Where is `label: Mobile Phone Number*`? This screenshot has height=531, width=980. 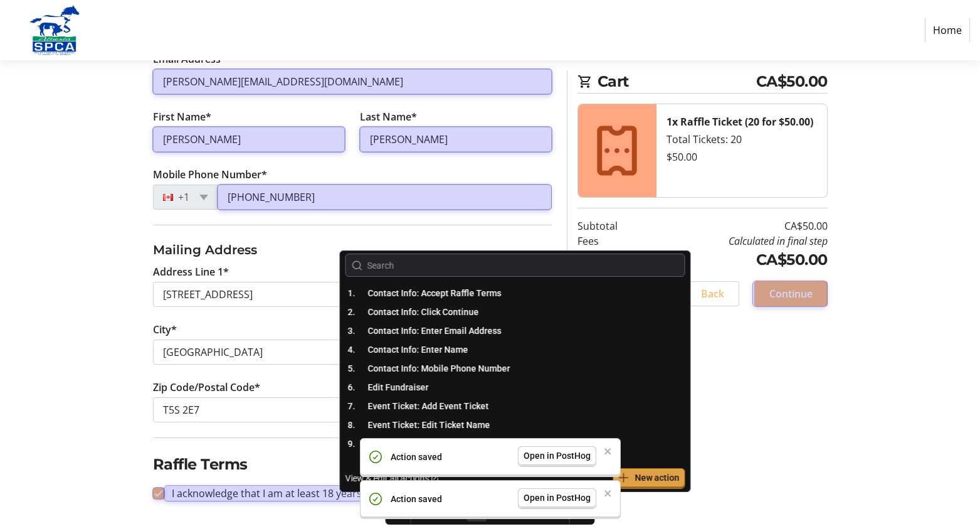
label: Mobile Phone Number* is located at coordinates (210, 175).